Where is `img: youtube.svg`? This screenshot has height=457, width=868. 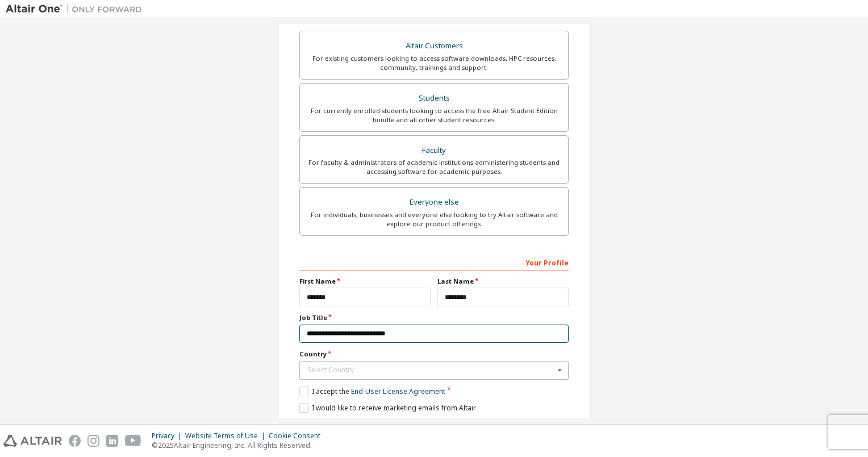
img: youtube.svg is located at coordinates (133, 440).